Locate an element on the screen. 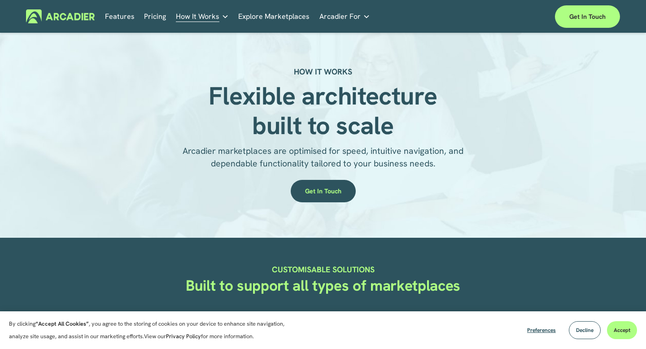  strong: CUSTOMISABLE SOLUTIONS is located at coordinates (323, 269).